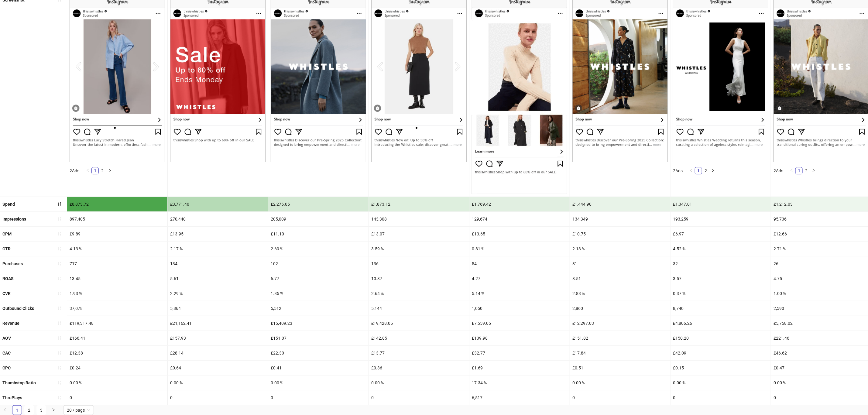 The width and height of the screenshot is (868, 415). I want to click on b: AOV, so click(6, 338).